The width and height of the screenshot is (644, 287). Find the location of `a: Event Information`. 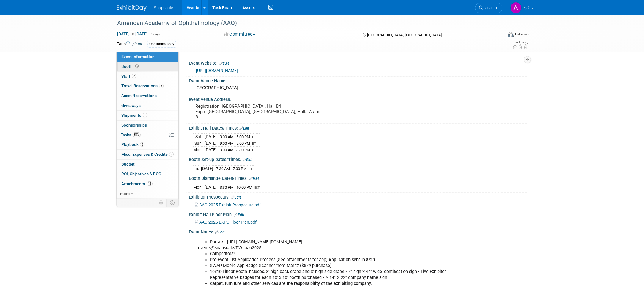

a: Event Information is located at coordinates (148, 57).